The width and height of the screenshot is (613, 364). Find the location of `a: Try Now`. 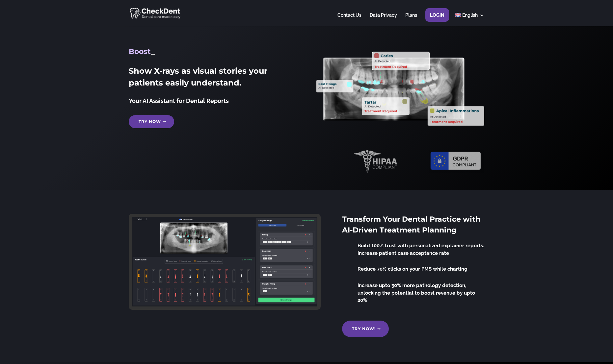

a: Try Now is located at coordinates (151, 122).